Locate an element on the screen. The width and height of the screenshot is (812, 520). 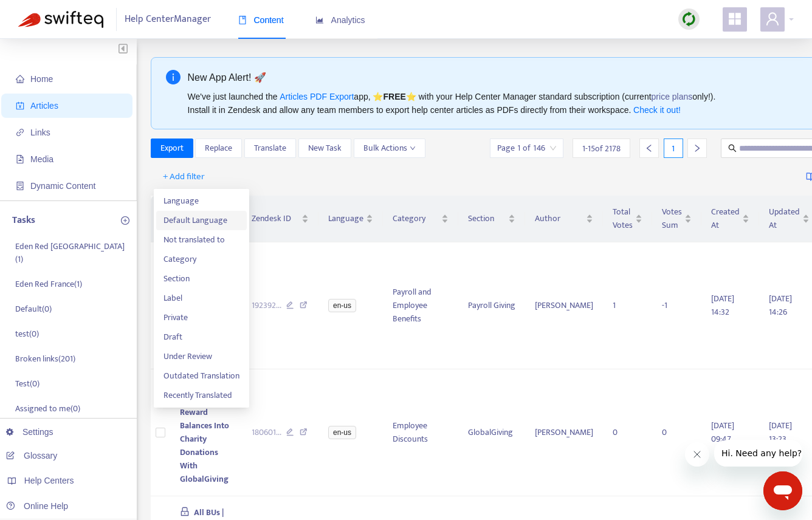
p: Broken links ( 201 ) is located at coordinates (45, 358).